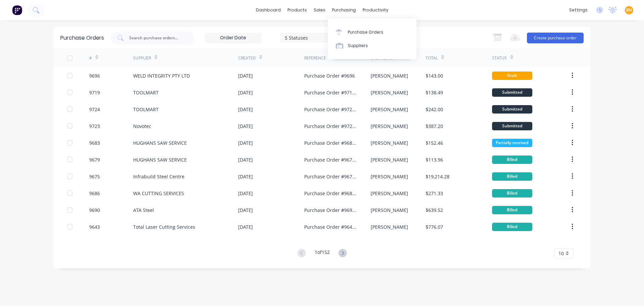  I want to click on div: Total Laser Cutting Services, so click(164, 227).